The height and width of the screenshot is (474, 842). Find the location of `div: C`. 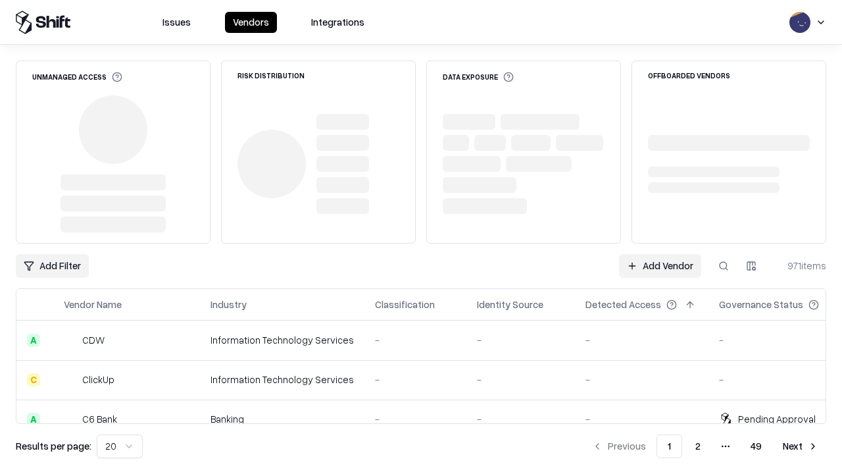

div: C is located at coordinates (34, 380).